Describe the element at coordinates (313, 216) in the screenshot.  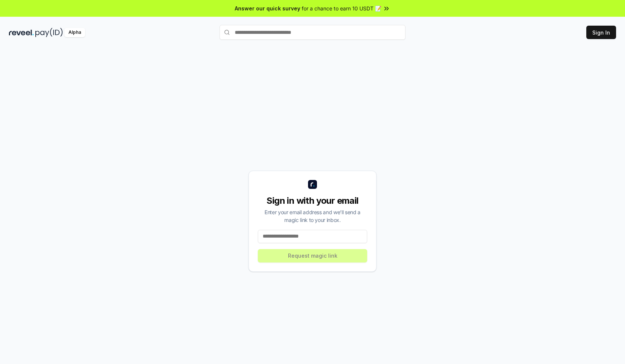
I see `div: Enter your email address and we’ll send a magic link to your inbox.` at that location.